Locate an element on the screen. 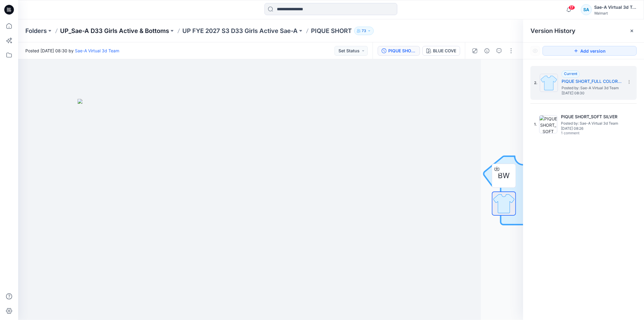 The width and height of the screenshot is (644, 320). p: UP_Sae-A D33 Girls Active & Bottoms is located at coordinates (114, 31).